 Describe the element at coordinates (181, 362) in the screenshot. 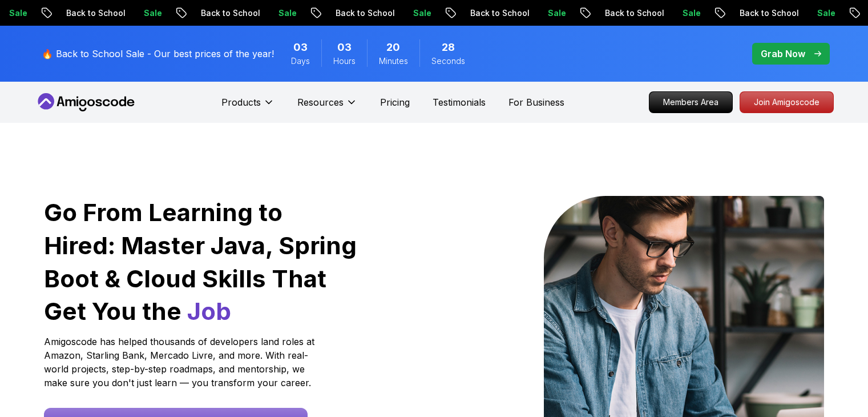

I see `p: Amigoscode has helped thousands of developers land roles at Amazon, Starling Bank, Mercado Livre,...` at that location.